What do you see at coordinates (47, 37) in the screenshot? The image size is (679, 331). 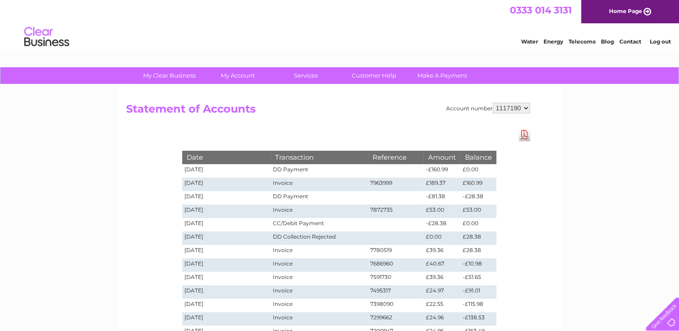 I see `img: logo.png` at bounding box center [47, 37].